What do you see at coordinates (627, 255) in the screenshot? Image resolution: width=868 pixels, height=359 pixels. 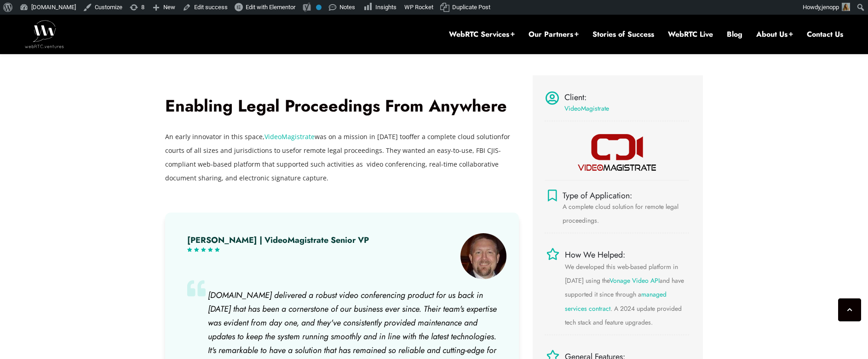 I see `h4: How We Helped:` at bounding box center [627, 255].